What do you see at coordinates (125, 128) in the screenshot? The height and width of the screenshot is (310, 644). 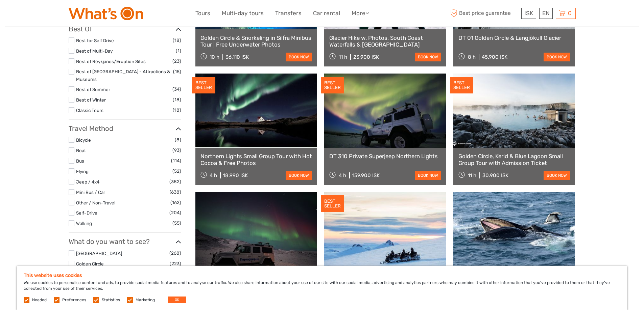 I see `h3: Travel Method` at bounding box center [125, 128].